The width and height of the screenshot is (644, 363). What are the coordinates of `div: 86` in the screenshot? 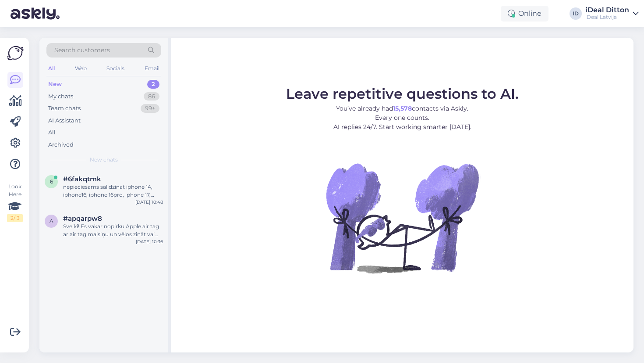 It's located at (152, 96).